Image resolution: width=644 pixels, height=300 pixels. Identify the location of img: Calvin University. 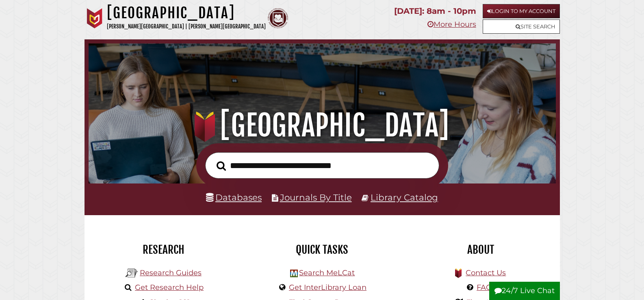
(95, 18).